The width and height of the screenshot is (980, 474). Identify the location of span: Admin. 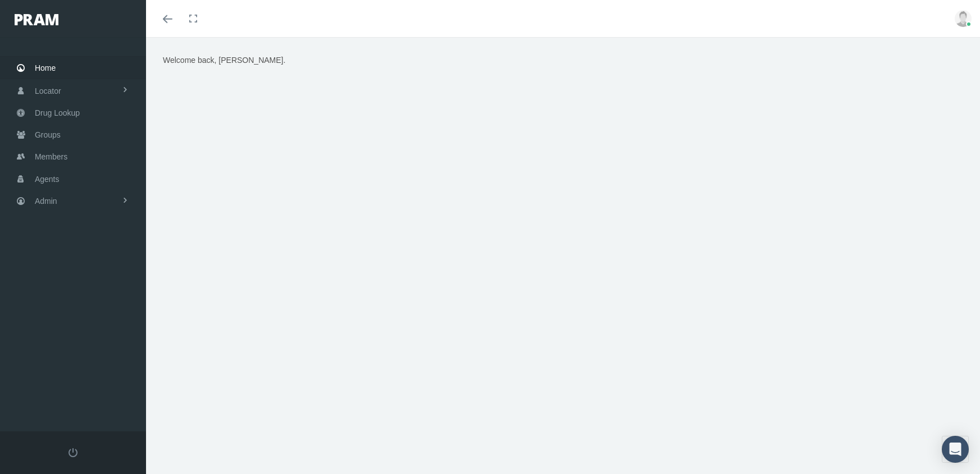
(46, 201).